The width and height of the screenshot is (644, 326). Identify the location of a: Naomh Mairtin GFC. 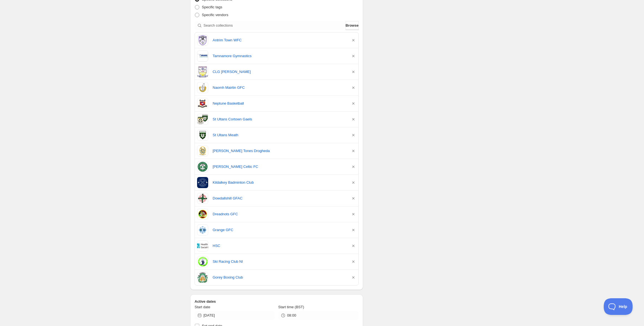
(279, 88).